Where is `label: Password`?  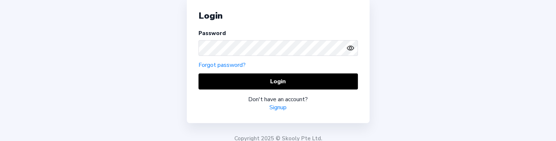 label: Password is located at coordinates (212, 33).